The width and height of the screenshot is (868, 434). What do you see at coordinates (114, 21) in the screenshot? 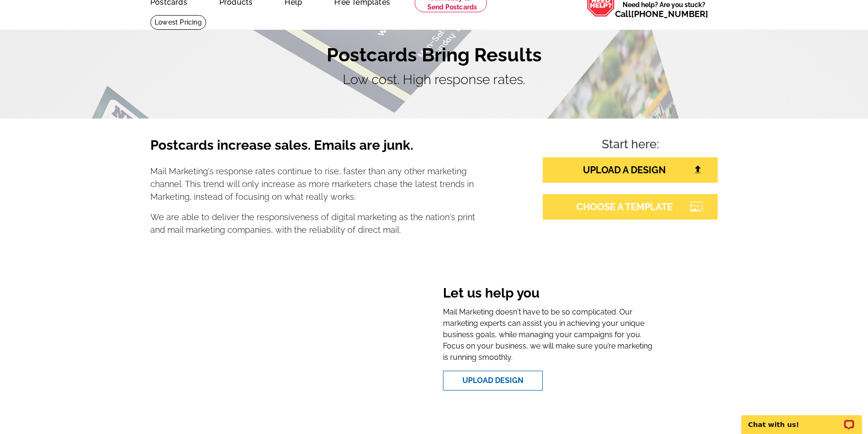
I see `button: Open LiveChat chat widget` at bounding box center [114, 21].